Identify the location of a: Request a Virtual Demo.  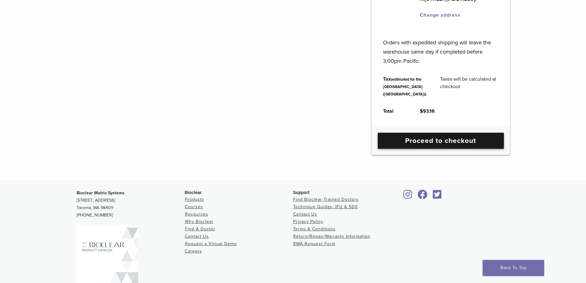
(211, 243).